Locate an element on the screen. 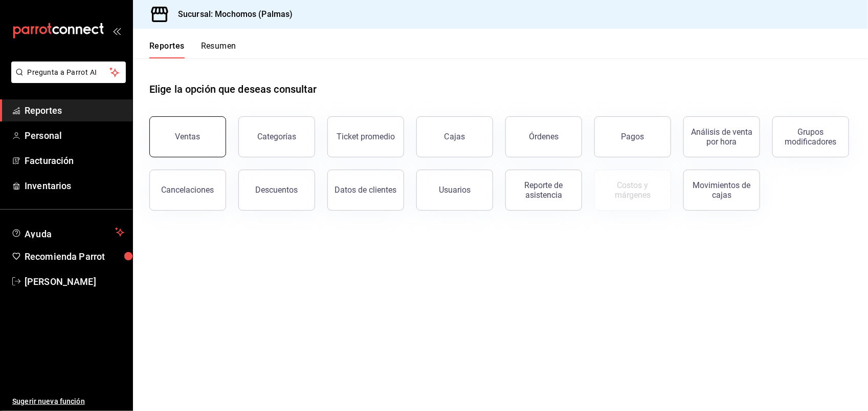 This screenshot has height=411, width=868. div: Ticket promedio is located at coordinates (366, 136).